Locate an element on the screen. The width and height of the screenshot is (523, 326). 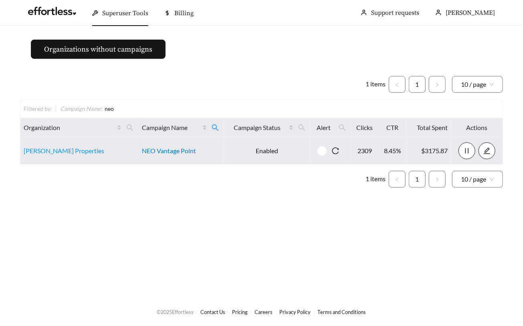
a: Pricing is located at coordinates (240, 312).